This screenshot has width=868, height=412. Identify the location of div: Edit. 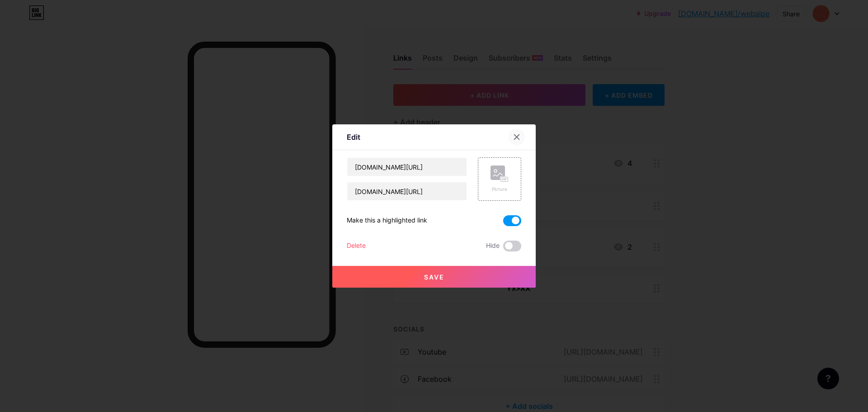
(353, 137).